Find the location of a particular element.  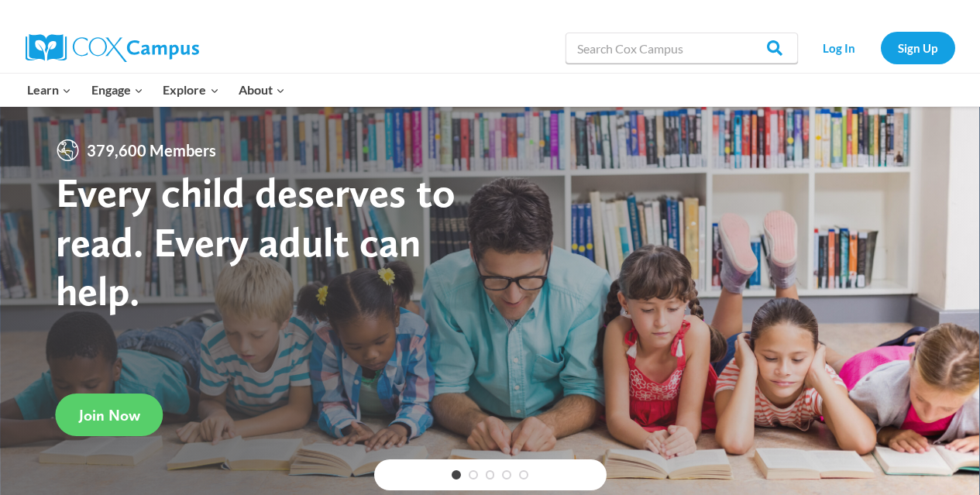

a: 3 is located at coordinates (491, 475).